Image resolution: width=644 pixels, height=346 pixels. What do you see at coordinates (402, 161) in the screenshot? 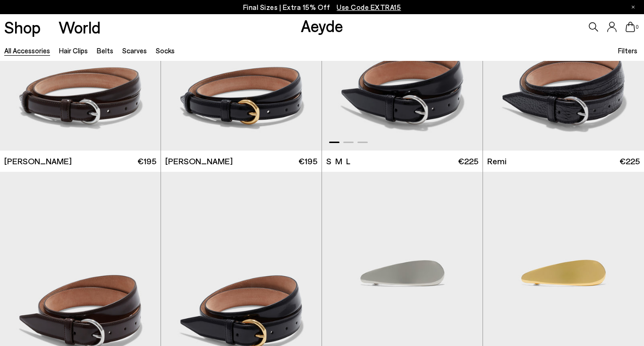
I see `a: S M L €225` at bounding box center [402, 161].